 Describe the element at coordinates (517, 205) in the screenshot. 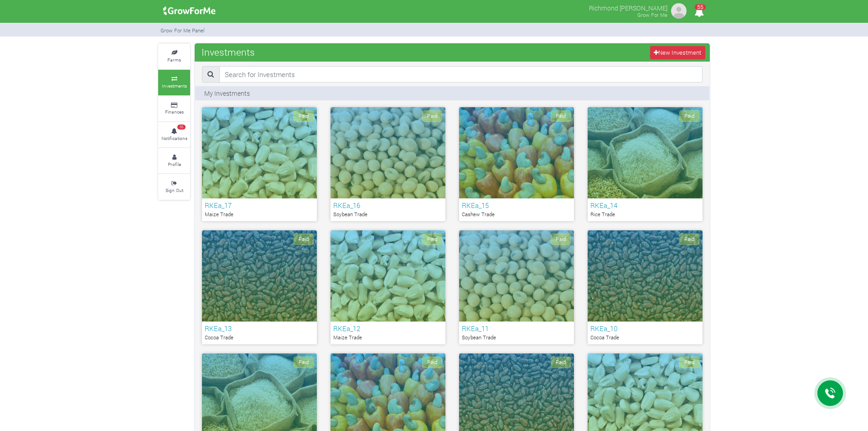

I see `h6: RKEa_15` at that location.